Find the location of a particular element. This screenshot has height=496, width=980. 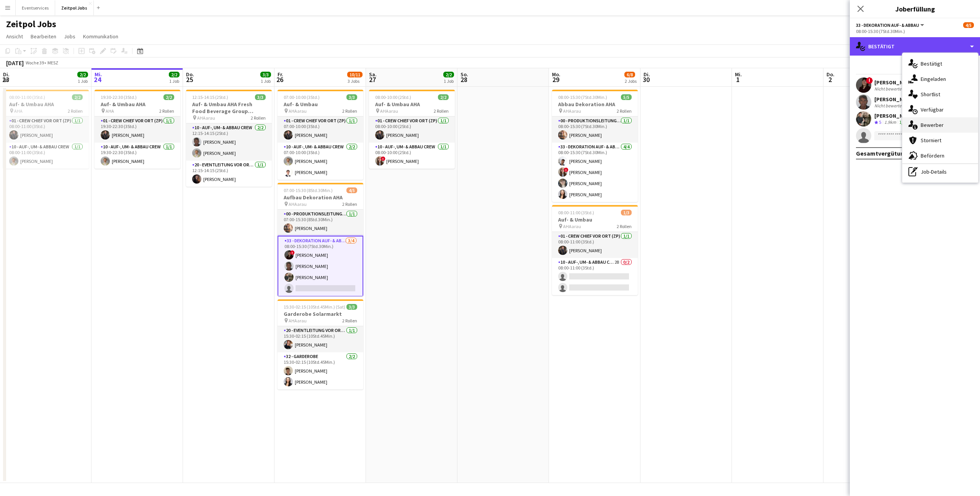

span: 08:00-15:30 (7Std.30Min.) is located at coordinates (582, 97).